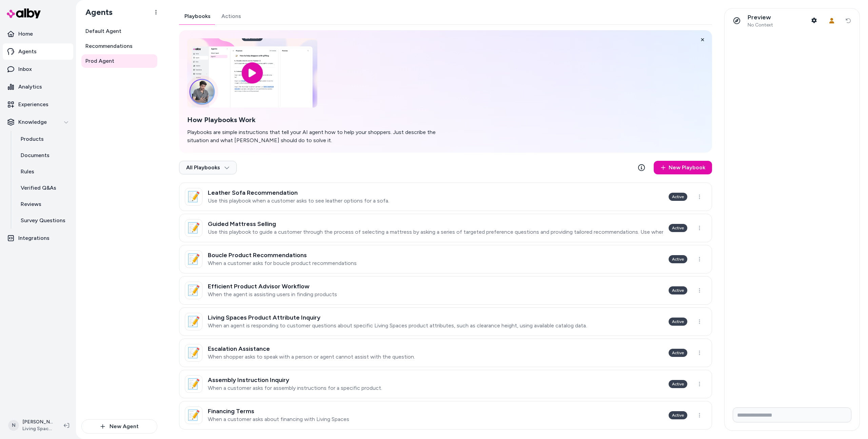 This screenshot has width=868, height=439. Describe the element at coordinates (435, 224) in the screenshot. I see `h3: Guided Mattress Selling` at that location.